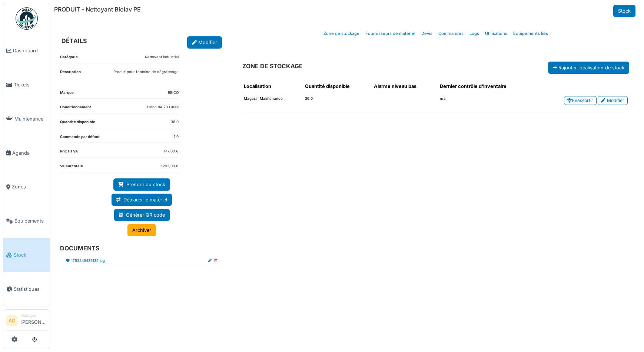  What do you see at coordinates (30, 51) in the screenshot?
I see `span: Dashboard` at bounding box center [30, 51].